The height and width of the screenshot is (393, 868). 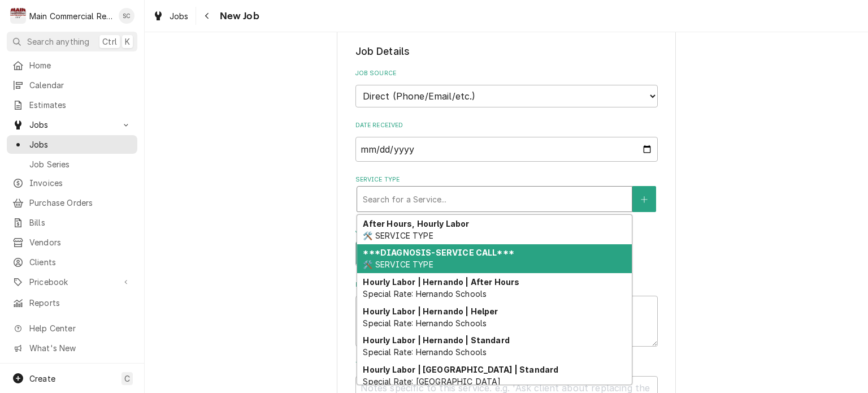 What do you see at coordinates (72, 282) in the screenshot?
I see `span: Pricebook` at bounding box center [72, 282].